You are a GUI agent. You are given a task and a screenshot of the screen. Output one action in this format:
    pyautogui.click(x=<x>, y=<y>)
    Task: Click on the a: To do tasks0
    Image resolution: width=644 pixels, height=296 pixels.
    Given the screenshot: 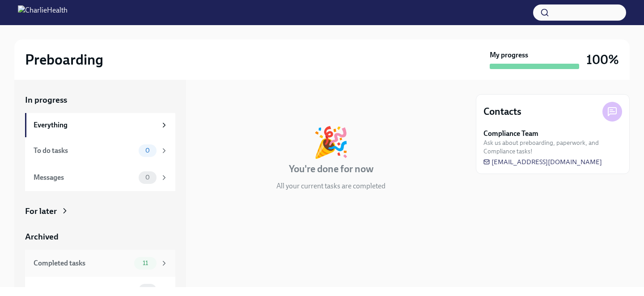 What is the action you would take?
    pyautogui.click(x=100, y=150)
    